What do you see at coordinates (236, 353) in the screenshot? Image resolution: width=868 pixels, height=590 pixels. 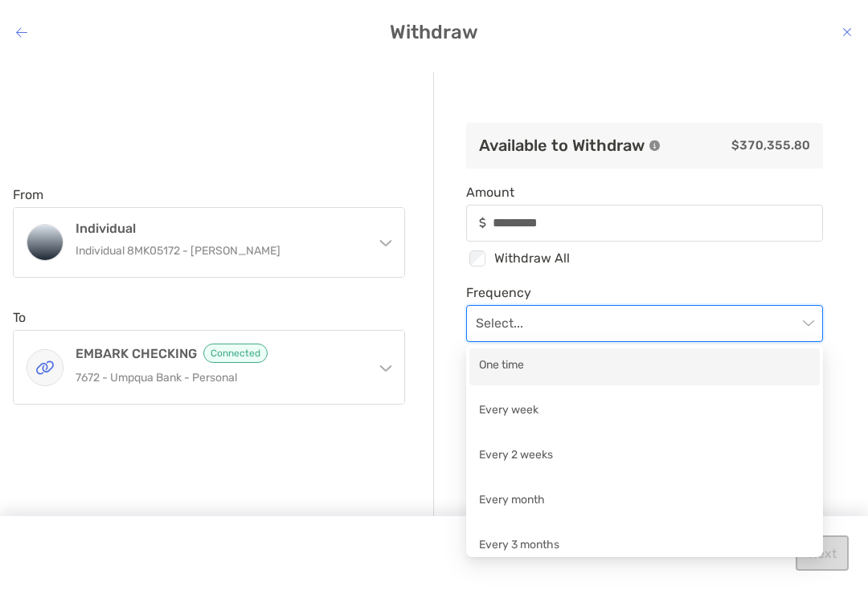 I see `span: Connected` at bounding box center [236, 353].